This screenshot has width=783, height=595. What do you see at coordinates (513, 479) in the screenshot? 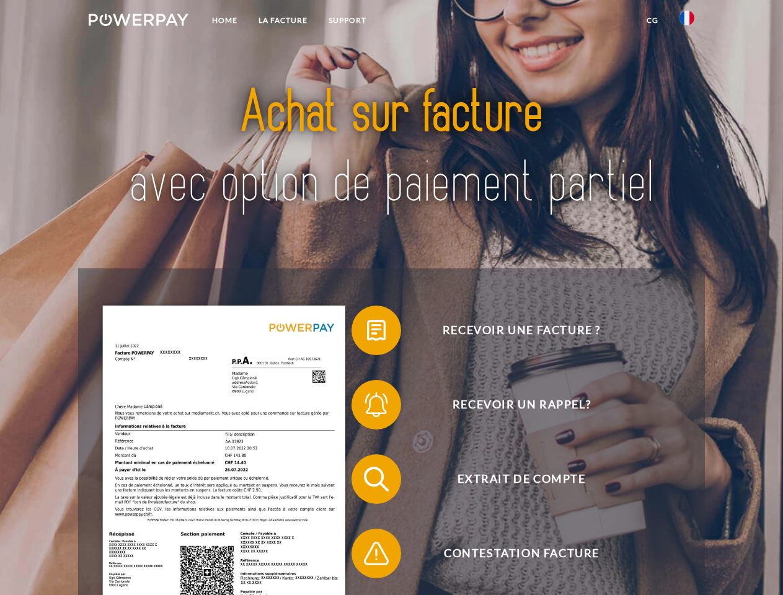
I see `button: Extrait de compte` at bounding box center [513, 479].